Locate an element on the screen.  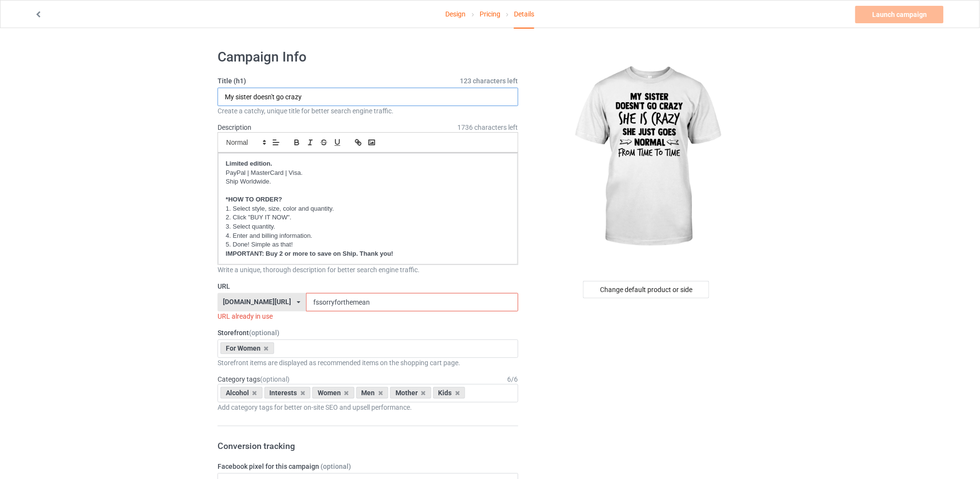
label: Category tags is located at coordinates (253, 379).